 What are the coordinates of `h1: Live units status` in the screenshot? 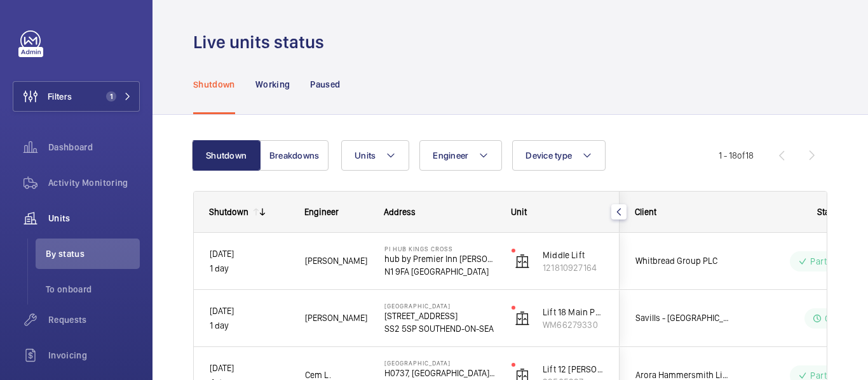 It's located at (263, 42).